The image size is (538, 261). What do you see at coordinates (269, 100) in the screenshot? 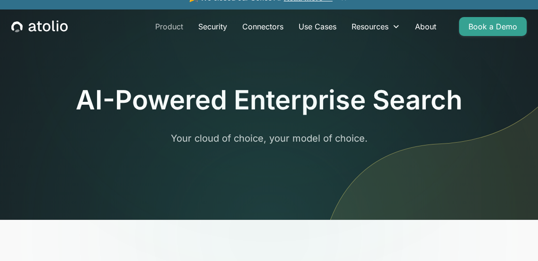
I see `h1: AI-Powered Enterprise Search` at bounding box center [269, 100].